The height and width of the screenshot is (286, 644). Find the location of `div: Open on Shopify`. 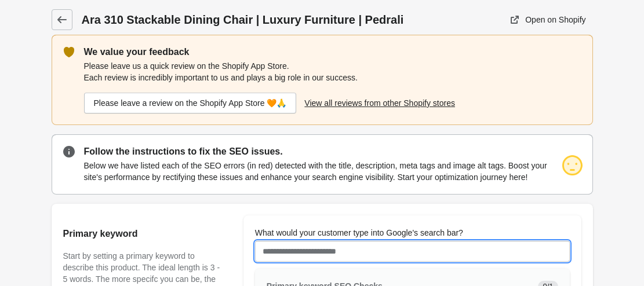

div: Open on Shopify is located at coordinates (555, 20).